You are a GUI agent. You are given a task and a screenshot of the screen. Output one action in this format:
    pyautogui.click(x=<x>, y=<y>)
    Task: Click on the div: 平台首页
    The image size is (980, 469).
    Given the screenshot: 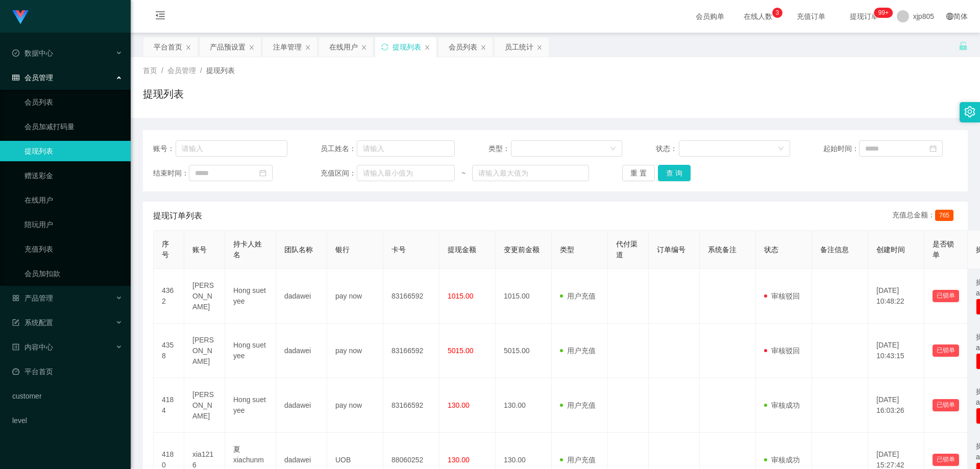 What is the action you would take?
    pyautogui.click(x=168, y=47)
    